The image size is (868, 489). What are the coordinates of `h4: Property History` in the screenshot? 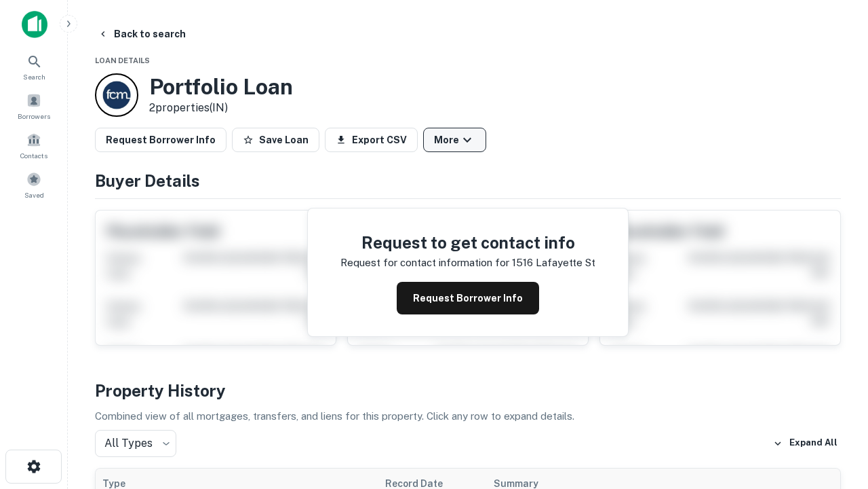 It's located at (468, 390).